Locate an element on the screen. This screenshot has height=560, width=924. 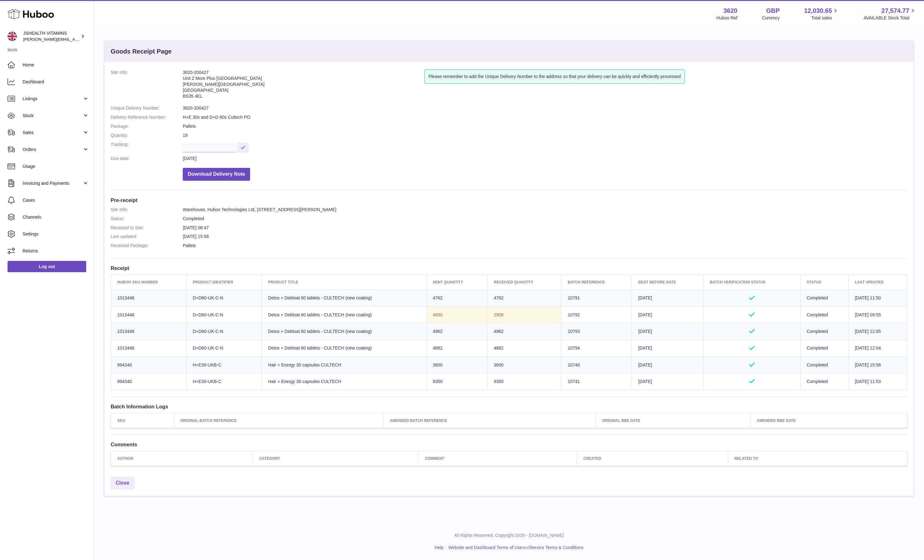
dd: 19 is located at coordinates (545, 135).